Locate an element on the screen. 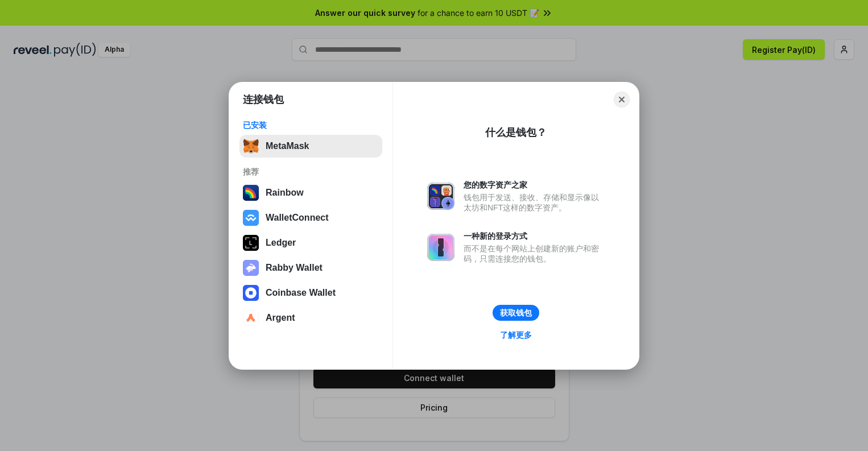 The width and height of the screenshot is (868, 451). button: Argent is located at coordinates (310, 318).